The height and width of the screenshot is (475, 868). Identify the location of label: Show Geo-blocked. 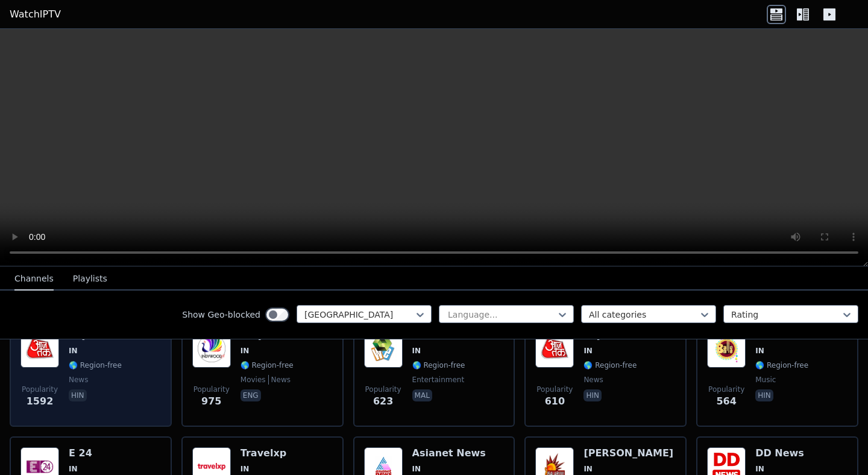
(222, 314).